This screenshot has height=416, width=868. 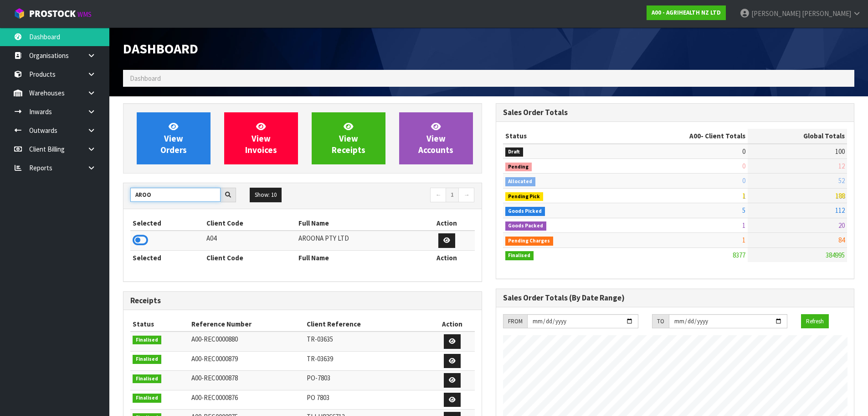 What do you see at coordinates (842, 180) in the screenshot?
I see `span: 52` at bounding box center [842, 180].